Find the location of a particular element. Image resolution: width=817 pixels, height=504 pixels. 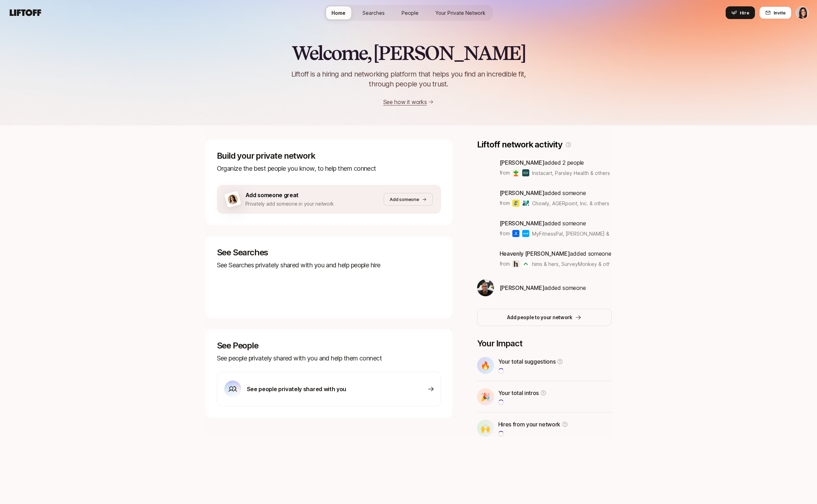

p: Hires from your network is located at coordinates (529, 424).